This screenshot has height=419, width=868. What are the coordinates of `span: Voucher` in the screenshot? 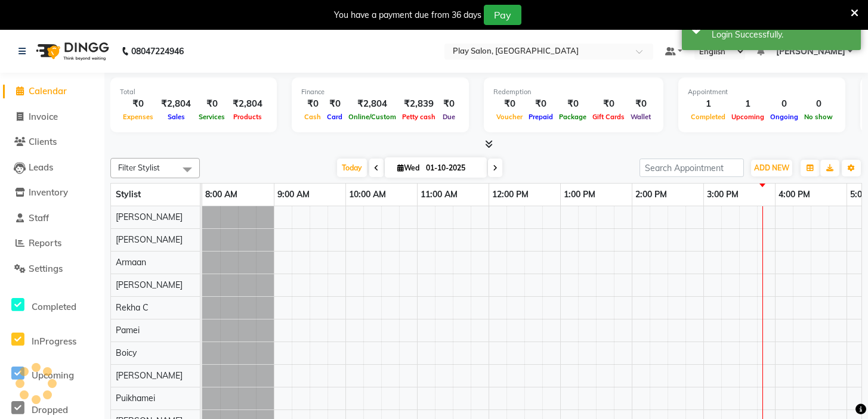 It's located at (509, 117).